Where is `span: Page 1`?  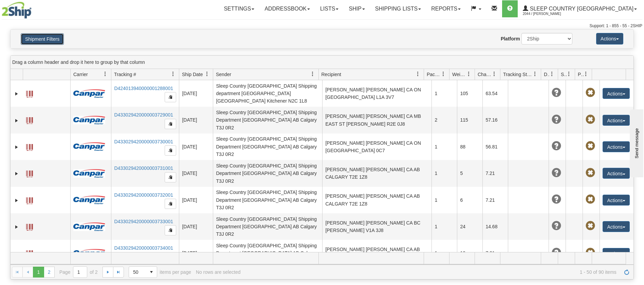 span: Page 1 is located at coordinates (39, 272).